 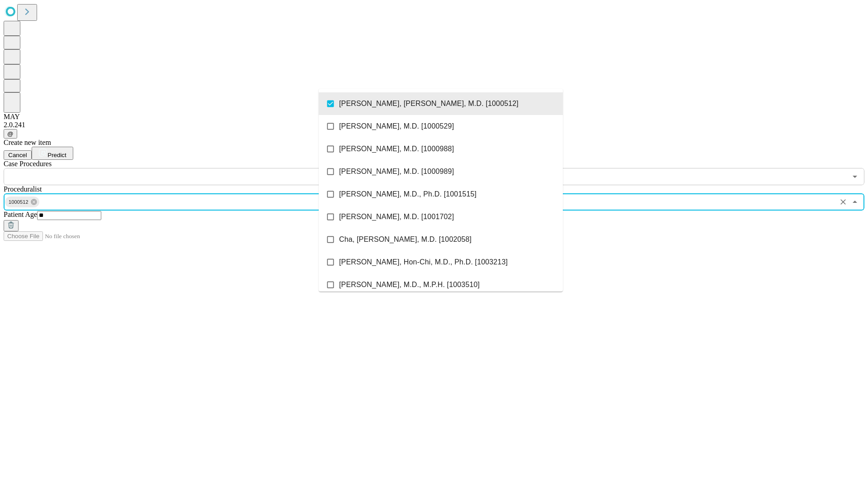 What do you see at coordinates (27, 143) in the screenshot?
I see `span: Create new item` at bounding box center [27, 143].